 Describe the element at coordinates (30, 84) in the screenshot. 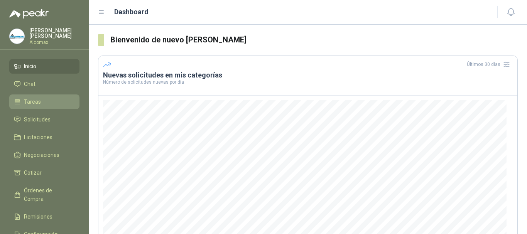

I see `span: Chat` at that location.